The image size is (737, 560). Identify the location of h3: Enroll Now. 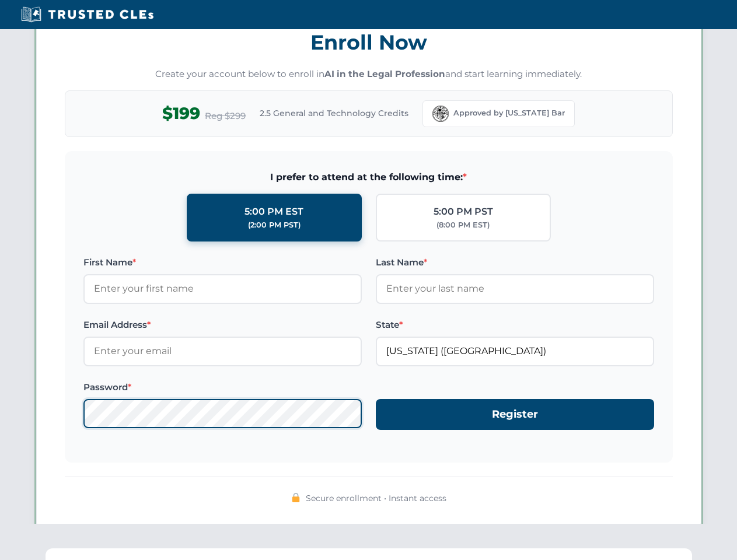
(368, 42).